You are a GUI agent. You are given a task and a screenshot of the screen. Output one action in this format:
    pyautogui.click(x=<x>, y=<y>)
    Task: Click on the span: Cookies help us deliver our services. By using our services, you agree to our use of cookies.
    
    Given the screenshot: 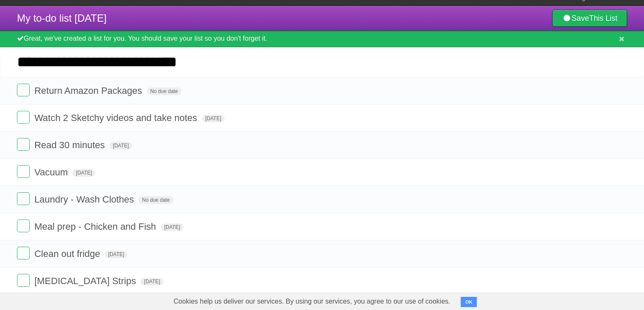 What is the action you would take?
    pyautogui.click(x=313, y=301)
    